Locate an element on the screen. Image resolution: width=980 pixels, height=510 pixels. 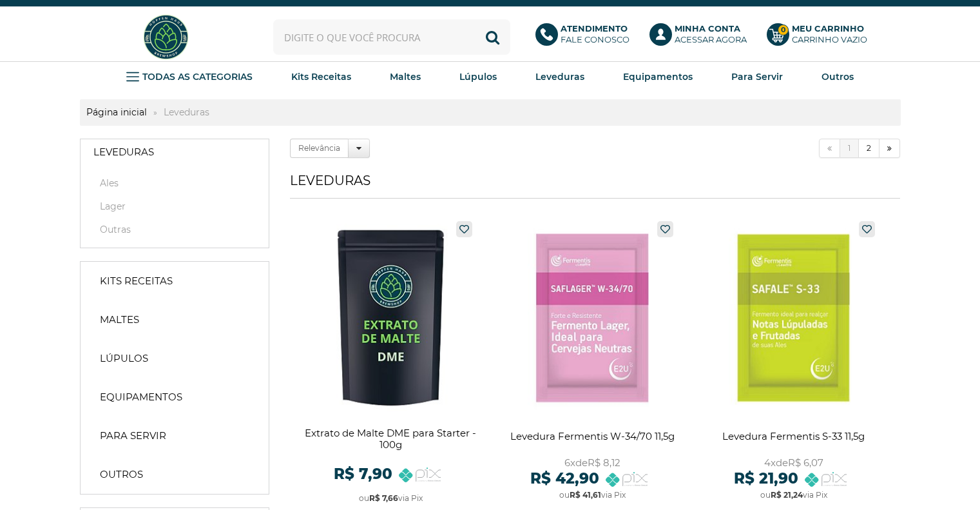
b: Atendimento is located at coordinates (594, 28).